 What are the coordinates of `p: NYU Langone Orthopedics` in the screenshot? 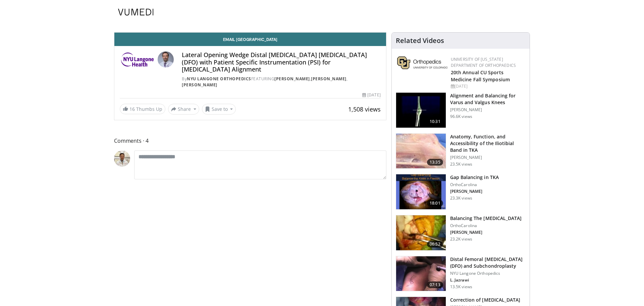 It's located at (488, 273).